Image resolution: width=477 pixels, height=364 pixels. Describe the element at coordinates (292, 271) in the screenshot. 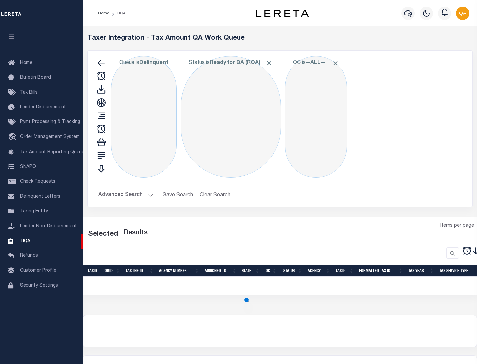

I see `th: Status` at that location.